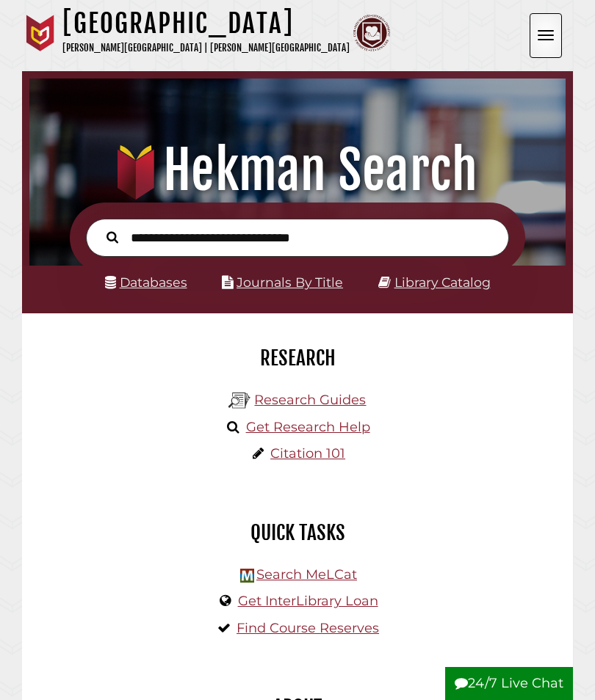 The height and width of the screenshot is (700, 595). Describe the element at coordinates (297, 359) in the screenshot. I see `h2: Research` at that location.